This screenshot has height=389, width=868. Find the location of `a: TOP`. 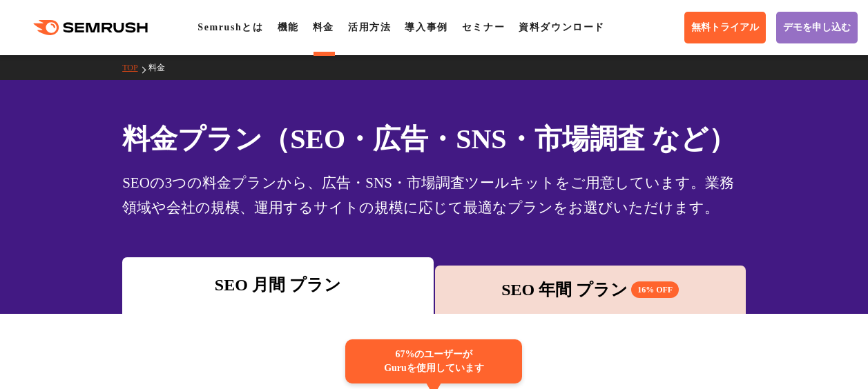

a: TOP is located at coordinates (135, 68).